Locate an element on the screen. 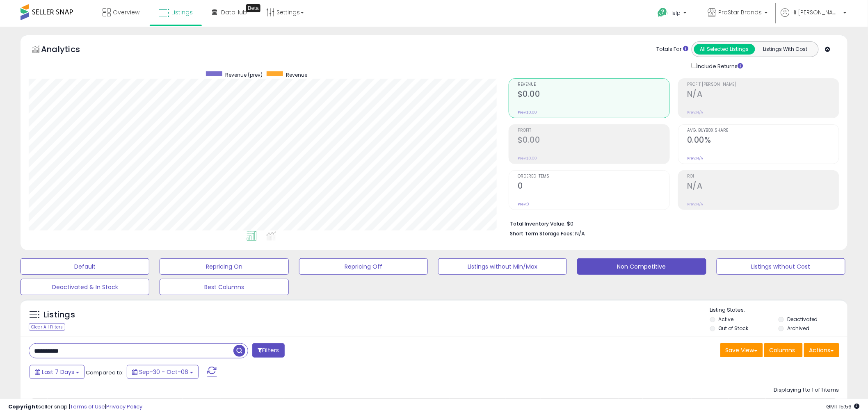 The image size is (868, 415). span: Profit is located at coordinates (593, 131).